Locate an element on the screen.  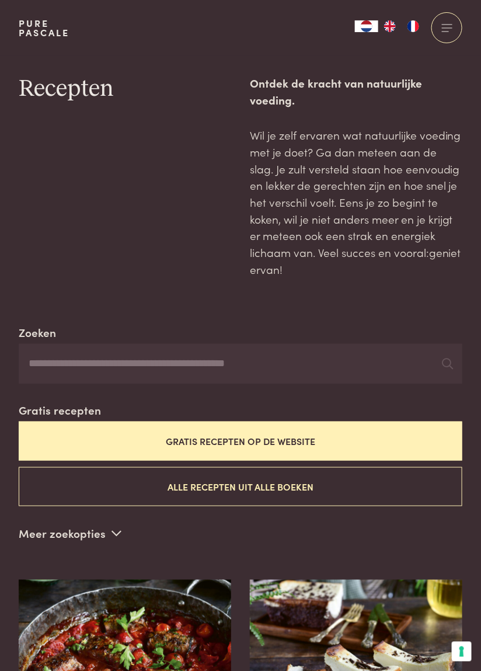
ul: Language list is located at coordinates (402, 26).